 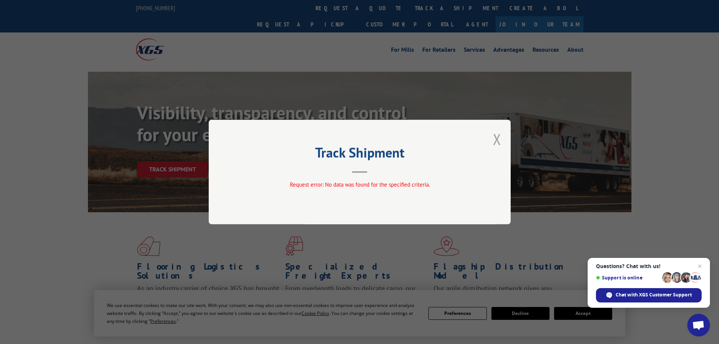 What do you see at coordinates (360, 184) in the screenshot?
I see `span: Request error: No data was found for the specified criteria.` at bounding box center [360, 184].